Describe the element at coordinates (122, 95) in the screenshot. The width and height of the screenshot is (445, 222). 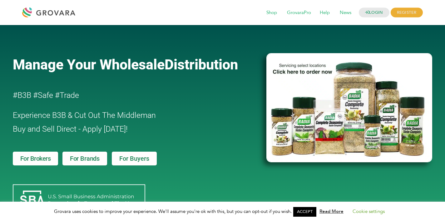
I see `h2: #B3B #Safe #Trade` at that location.